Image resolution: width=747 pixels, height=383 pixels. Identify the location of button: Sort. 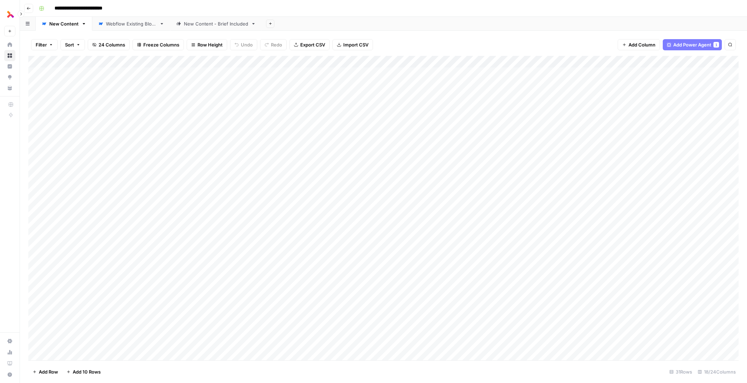
(73, 45).